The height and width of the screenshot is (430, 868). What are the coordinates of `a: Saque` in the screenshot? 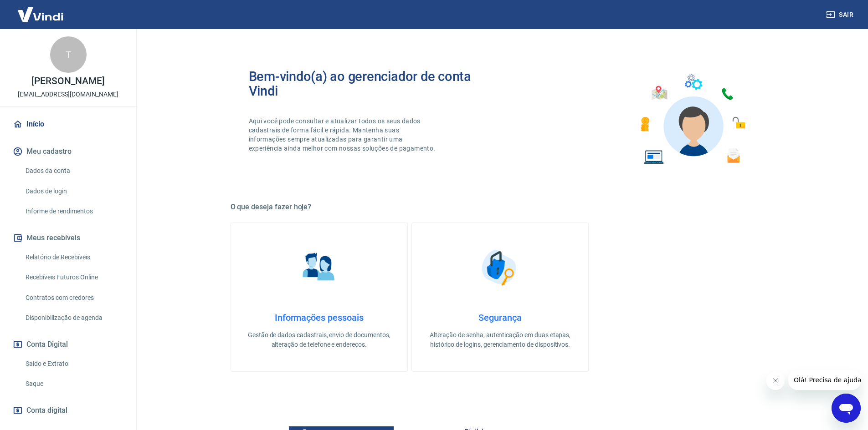 It's located at (73, 384).